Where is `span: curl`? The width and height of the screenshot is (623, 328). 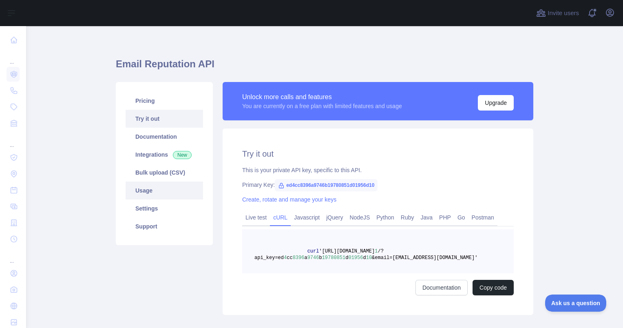 span: curl is located at coordinates (313, 251).